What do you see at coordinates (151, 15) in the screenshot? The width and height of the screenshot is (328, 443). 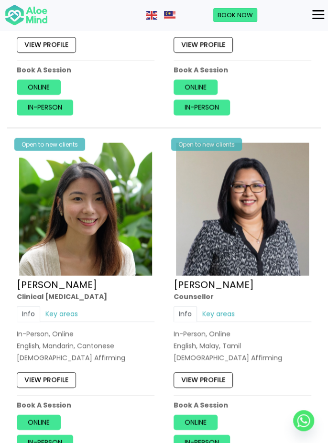 I see `img: en` at bounding box center [151, 15].